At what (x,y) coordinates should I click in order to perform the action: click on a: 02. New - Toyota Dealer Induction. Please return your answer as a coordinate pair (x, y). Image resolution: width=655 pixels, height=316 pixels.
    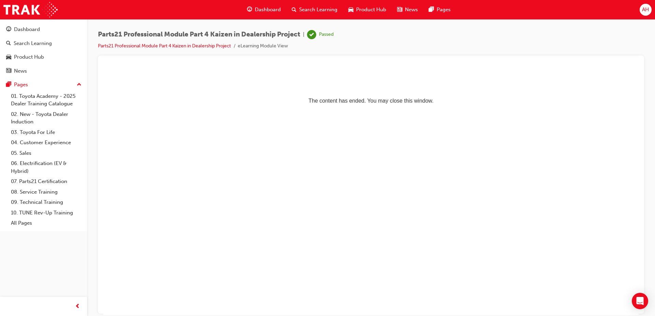
    Looking at the image, I should click on (46, 118).